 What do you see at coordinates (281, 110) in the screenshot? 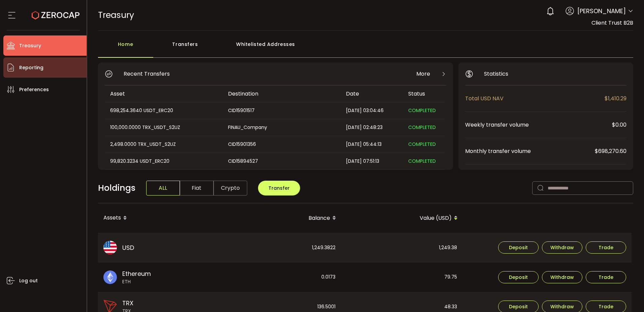
I see `div: CID15901517` at bounding box center [281, 110].